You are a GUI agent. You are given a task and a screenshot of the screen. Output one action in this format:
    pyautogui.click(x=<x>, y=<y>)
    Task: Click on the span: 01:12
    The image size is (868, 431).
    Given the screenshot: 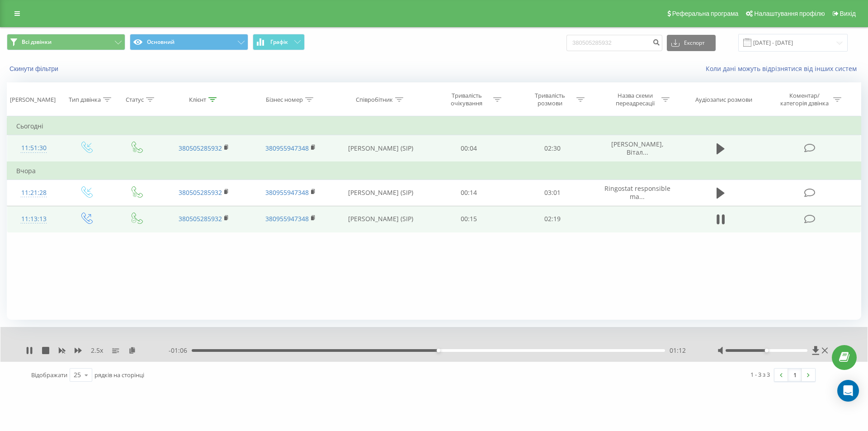 What is the action you would take?
    pyautogui.click(x=678, y=351)
    